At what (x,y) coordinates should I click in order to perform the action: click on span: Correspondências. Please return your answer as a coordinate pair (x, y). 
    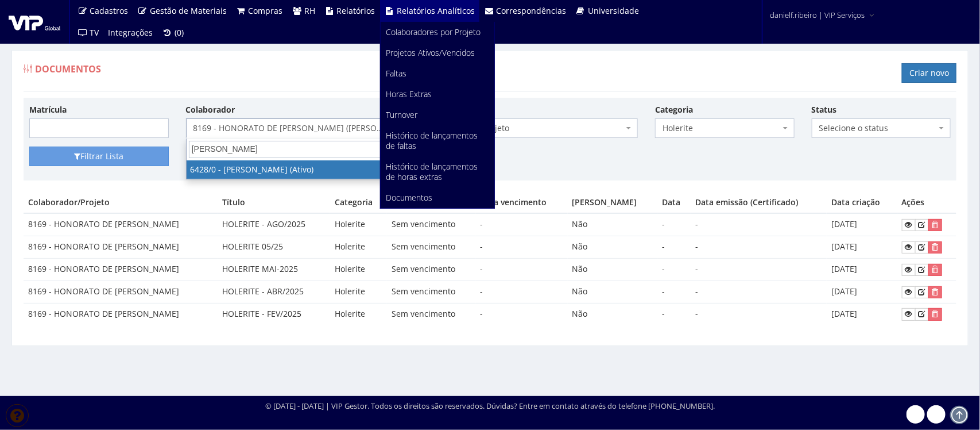
    Looking at the image, I should click on (532, 10).